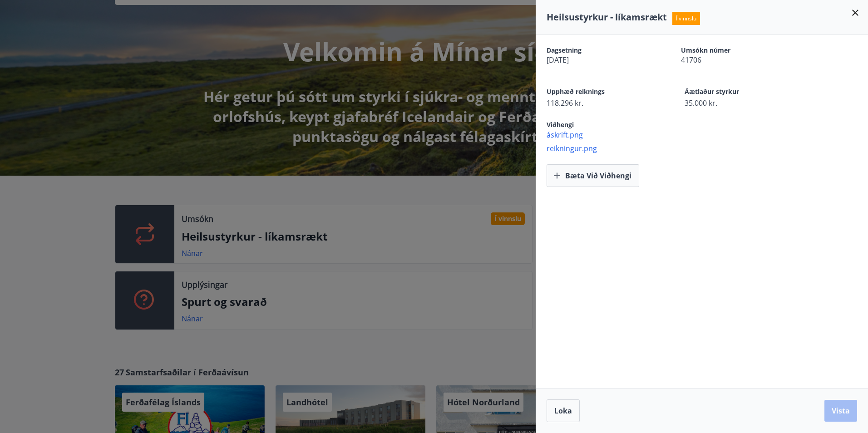 This screenshot has width=868, height=433. What do you see at coordinates (598, 51) in the screenshot?
I see `span: Dagsetning` at bounding box center [598, 51].